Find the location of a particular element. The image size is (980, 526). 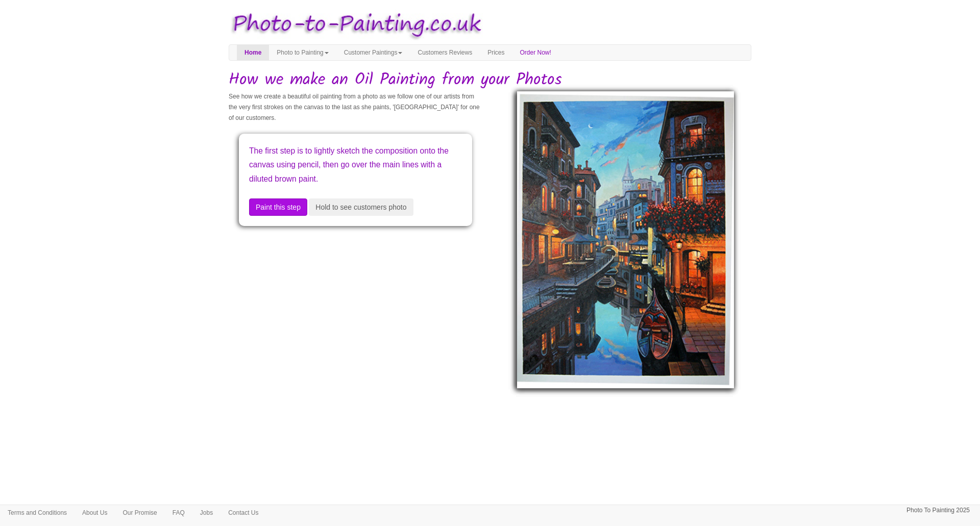

button: Hold to see customers photo is located at coordinates (361, 207).